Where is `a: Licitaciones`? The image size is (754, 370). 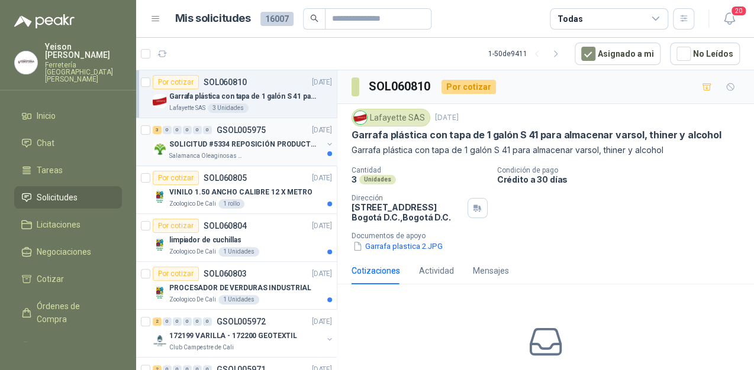 a: Licitaciones is located at coordinates (68, 225).